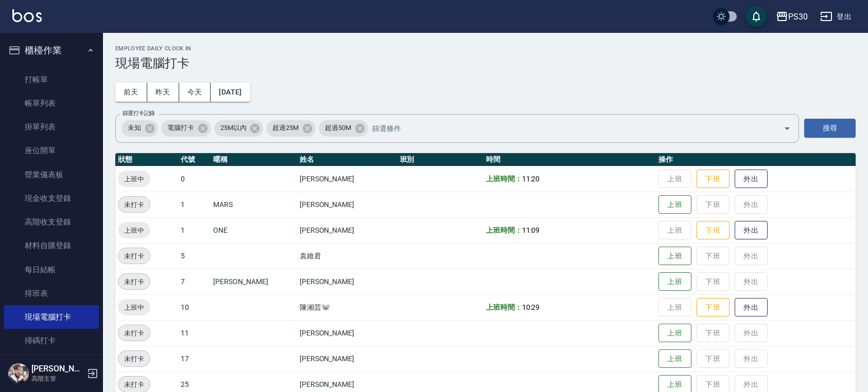  What do you see at coordinates (485, 48) in the screenshot?
I see `h2: Employee Daily Clock In` at bounding box center [485, 48].